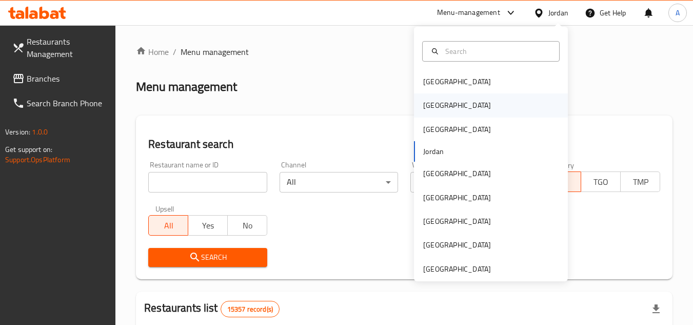 The height and width of the screenshot is (325, 693). Describe the element at coordinates (208, 225) in the screenshot. I see `button: Yes` at that location.